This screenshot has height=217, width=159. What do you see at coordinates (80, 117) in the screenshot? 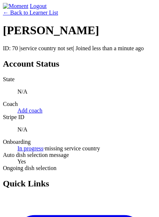
I see `dt: Stripe ID` at bounding box center [80, 117].